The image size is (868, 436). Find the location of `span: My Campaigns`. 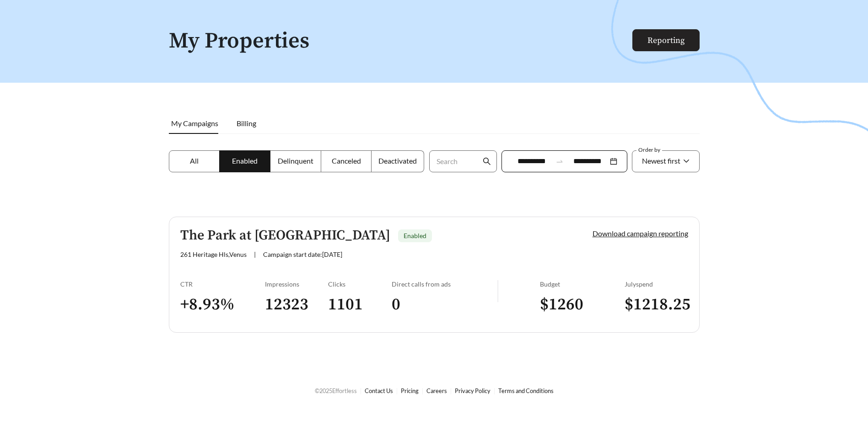

span: My Campaigns is located at coordinates (194, 123).